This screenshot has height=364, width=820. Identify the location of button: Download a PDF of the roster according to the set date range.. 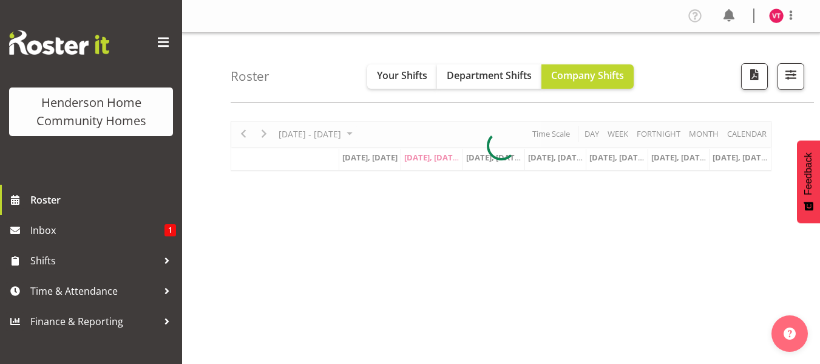
(755, 76).